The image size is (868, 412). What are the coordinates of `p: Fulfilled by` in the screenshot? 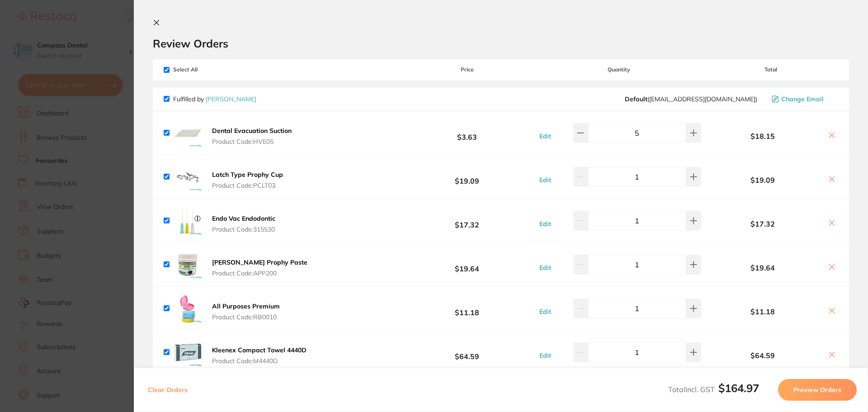 It's located at (215, 99).